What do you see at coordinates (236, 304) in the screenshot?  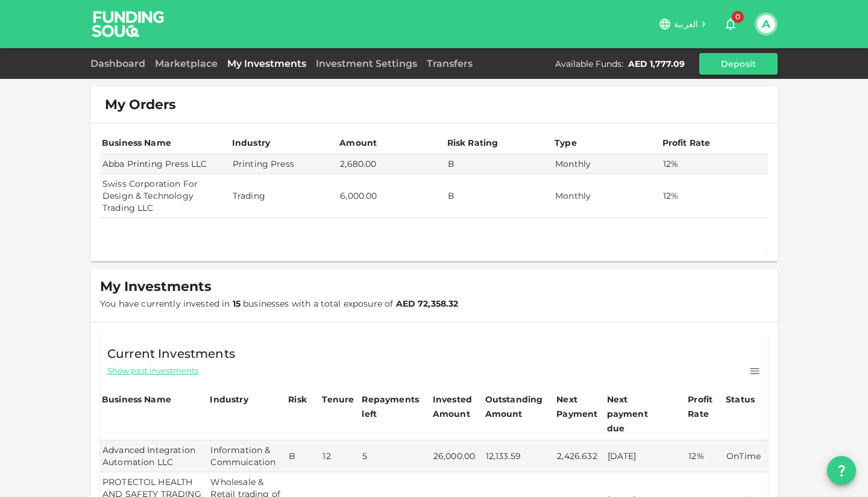 I see `strong: 15` at bounding box center [236, 304].